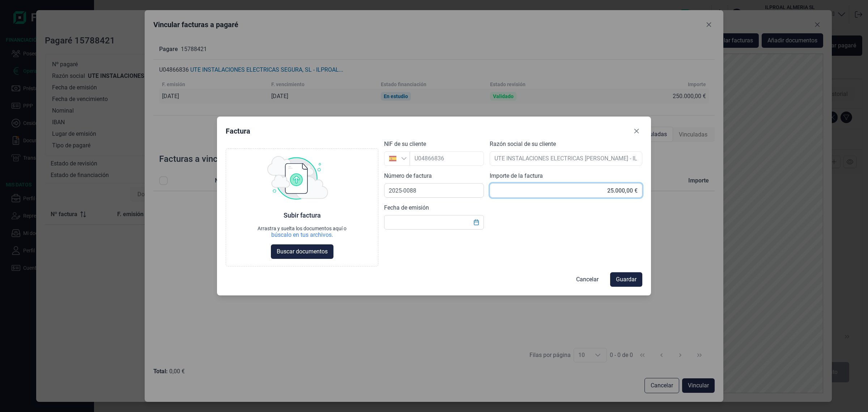 The width and height of the screenshot is (868, 412). What do you see at coordinates (302, 215) in the screenshot?
I see `div: Subir factura` at bounding box center [302, 215].